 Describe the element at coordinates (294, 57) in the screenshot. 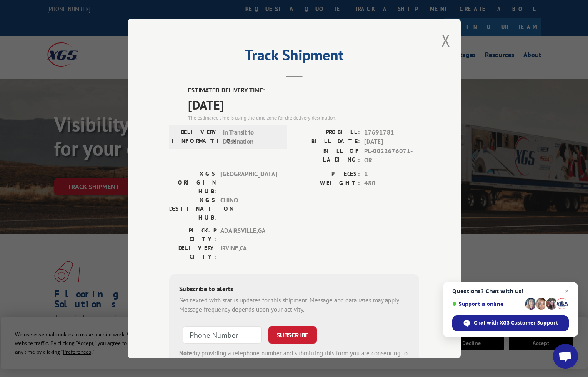

I see `h2: Track Shipment` at that location.